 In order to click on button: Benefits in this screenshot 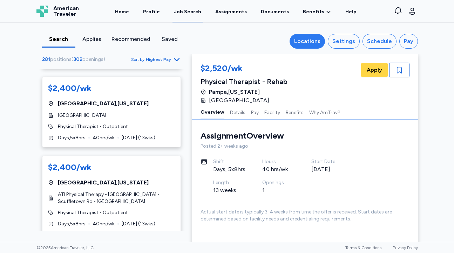, I will do `click(294, 112)`.